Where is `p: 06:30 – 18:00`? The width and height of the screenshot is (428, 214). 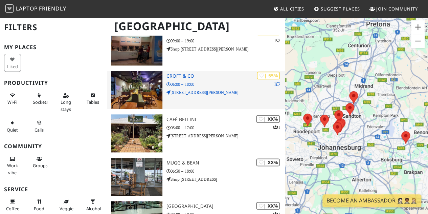
p: 06:30 – 18:00 is located at coordinates (226, 171).